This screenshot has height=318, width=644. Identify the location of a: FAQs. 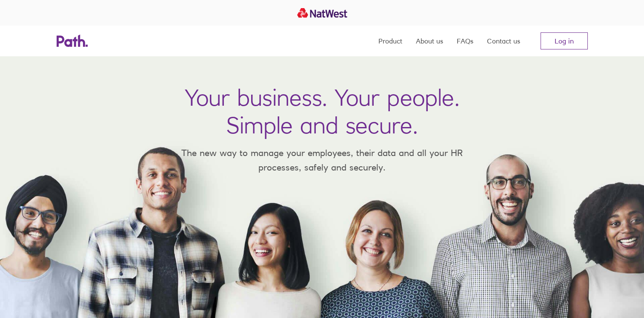
(465, 41).